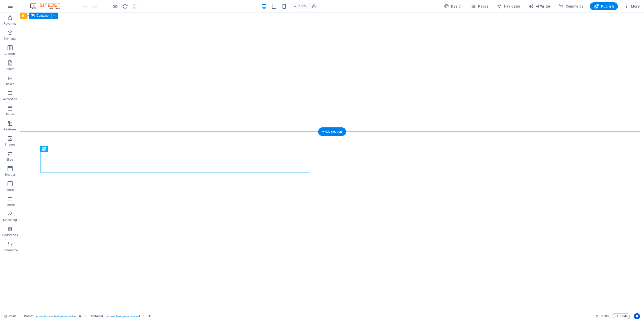 Image resolution: width=644 pixels, height=320 pixels. Describe the element at coordinates (125, 6) in the screenshot. I see `button: reload` at that location.